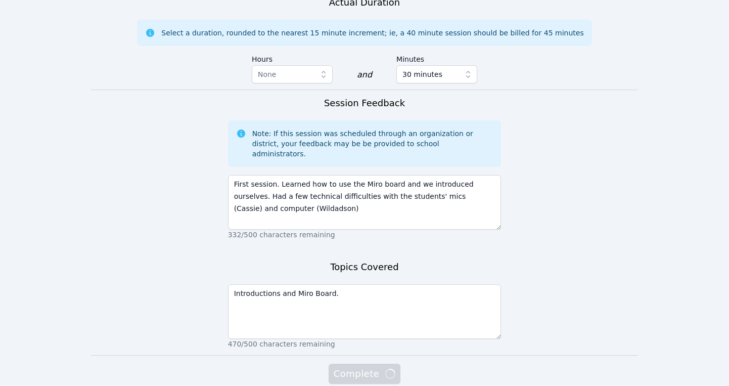 The height and width of the screenshot is (386, 729). I want to click on span: 30 minutes, so click(422, 74).